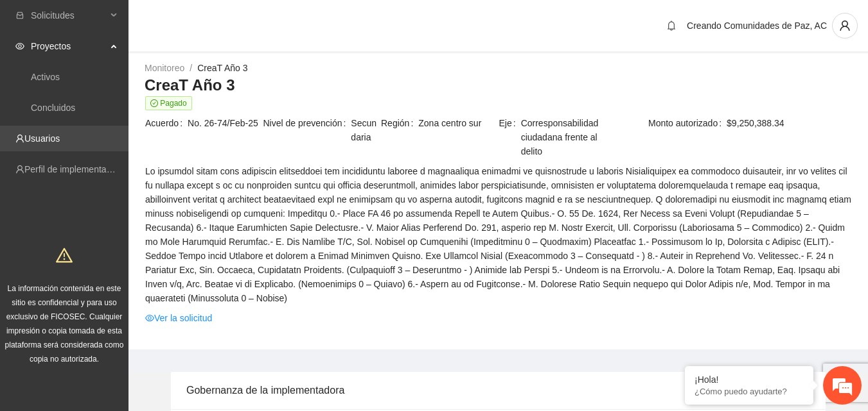 This screenshot has height=411, width=868. Describe the element at coordinates (42, 138) in the screenshot. I see `a: Usuarios` at that location.